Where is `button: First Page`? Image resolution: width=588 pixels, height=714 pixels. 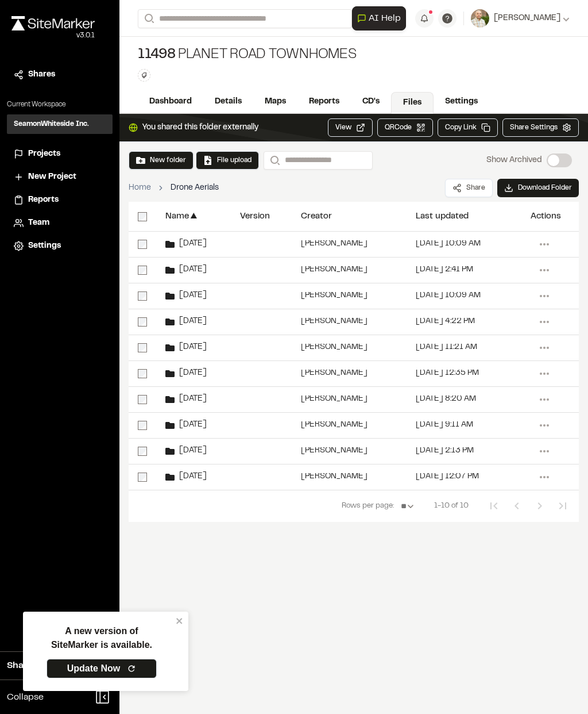 button: First Page is located at coordinates (494, 506).